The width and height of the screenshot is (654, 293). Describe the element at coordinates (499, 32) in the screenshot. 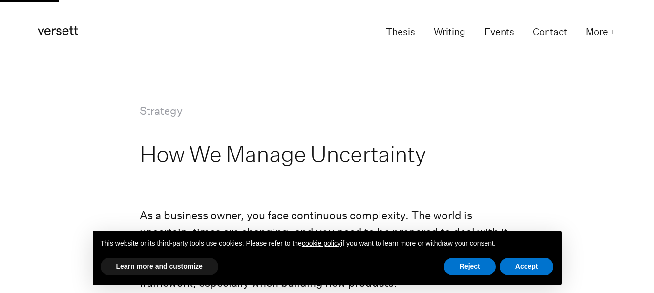

I see `a: Events` at that location.